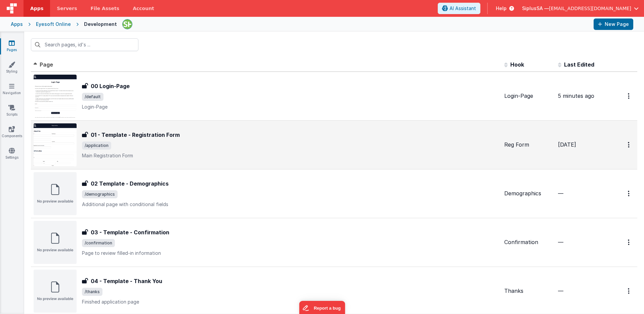 The width and height of the screenshot is (644, 314). I want to click on span: Servers, so click(67, 9).